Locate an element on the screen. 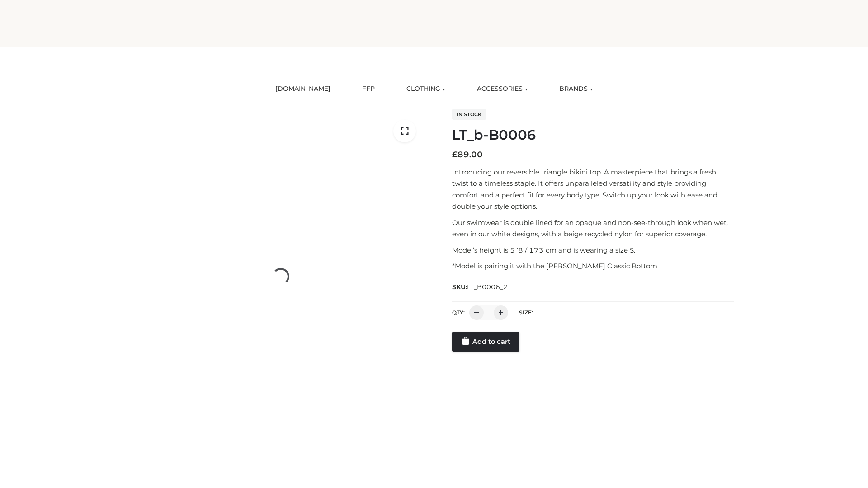  span: LT_B0006_2 is located at coordinates (487, 287).